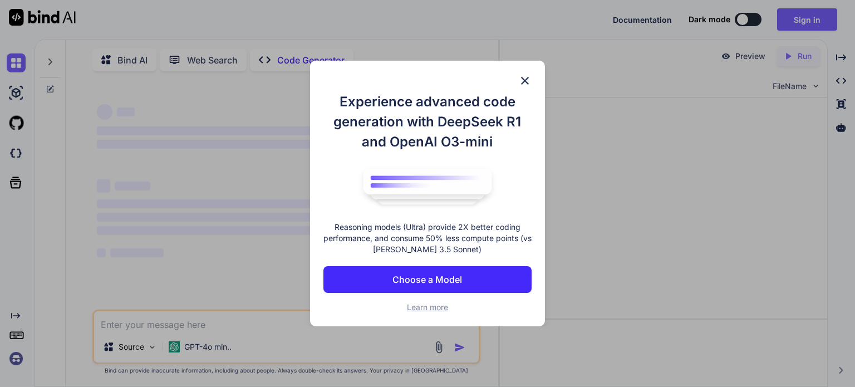 The height and width of the screenshot is (387, 855). I want to click on h1: Experience advanced code generation with DeepSeek R1 and OpenAI O3-mini, so click(427, 122).